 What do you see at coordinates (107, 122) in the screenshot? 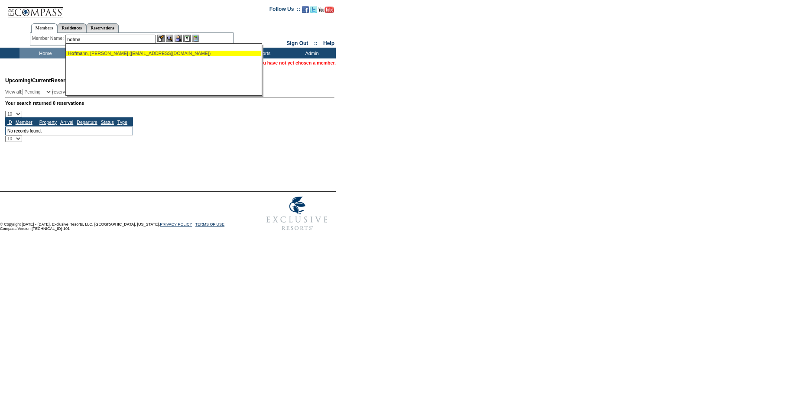
I see `a: Status` at bounding box center [107, 122].